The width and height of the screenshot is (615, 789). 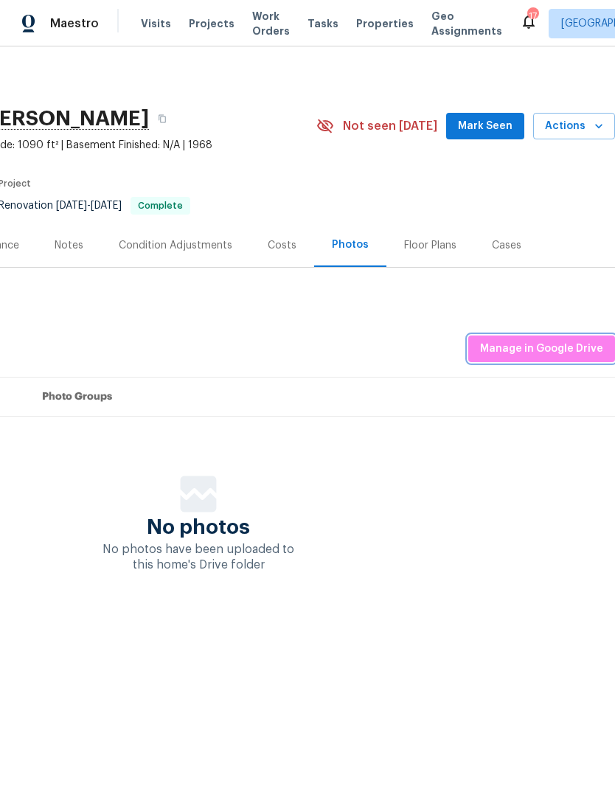 What do you see at coordinates (282, 246) in the screenshot?
I see `div: Costs` at bounding box center [282, 246].